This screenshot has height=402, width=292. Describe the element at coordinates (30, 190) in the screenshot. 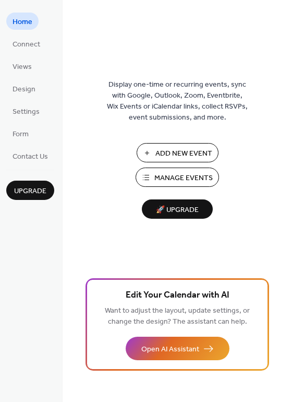

I see `button: Upgrade` at that location.